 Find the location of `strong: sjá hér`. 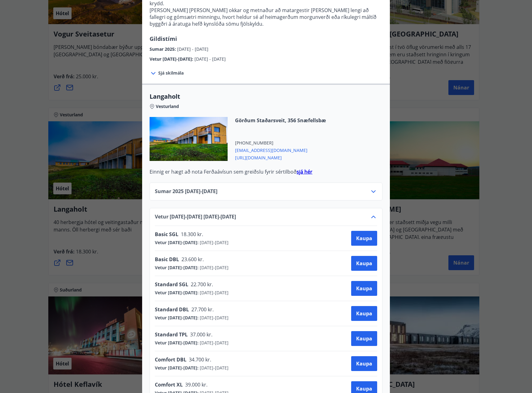

strong: sjá hér is located at coordinates (304, 172).